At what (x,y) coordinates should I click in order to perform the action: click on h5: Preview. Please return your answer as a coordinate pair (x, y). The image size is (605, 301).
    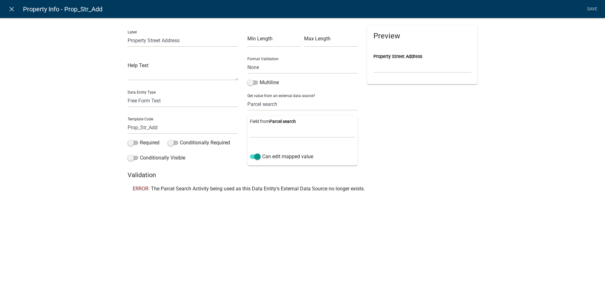
    Looking at the image, I should click on (422, 36).